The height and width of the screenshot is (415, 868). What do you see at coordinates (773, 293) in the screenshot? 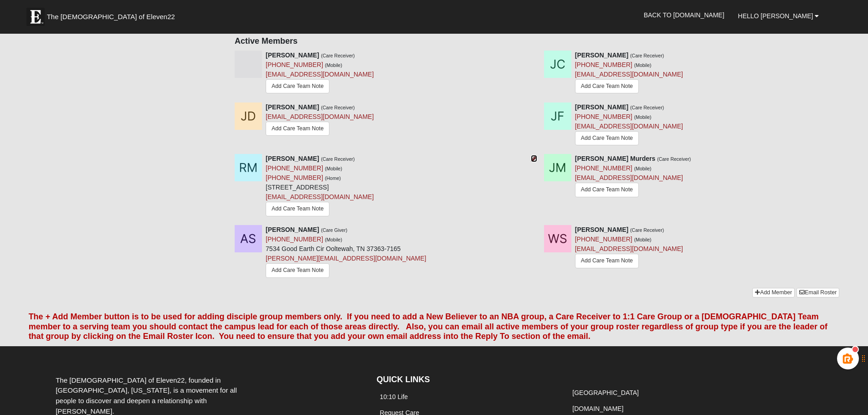
I see `a: Add Member` at bounding box center [773, 293].